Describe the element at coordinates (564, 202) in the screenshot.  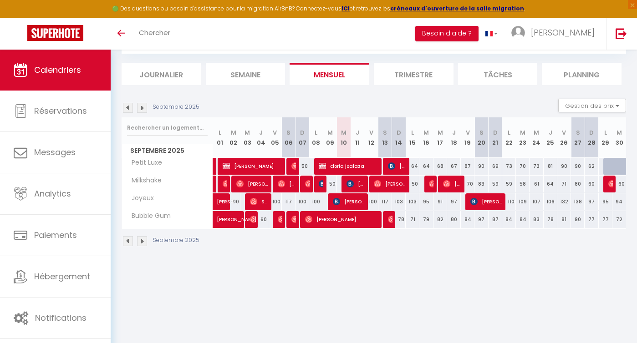
I see `div: 132` at that location.